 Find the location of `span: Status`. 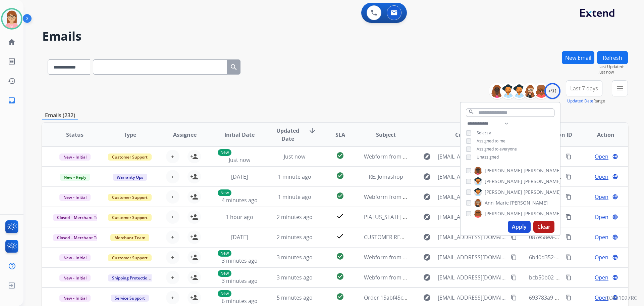

span: Status is located at coordinates (75, 135).